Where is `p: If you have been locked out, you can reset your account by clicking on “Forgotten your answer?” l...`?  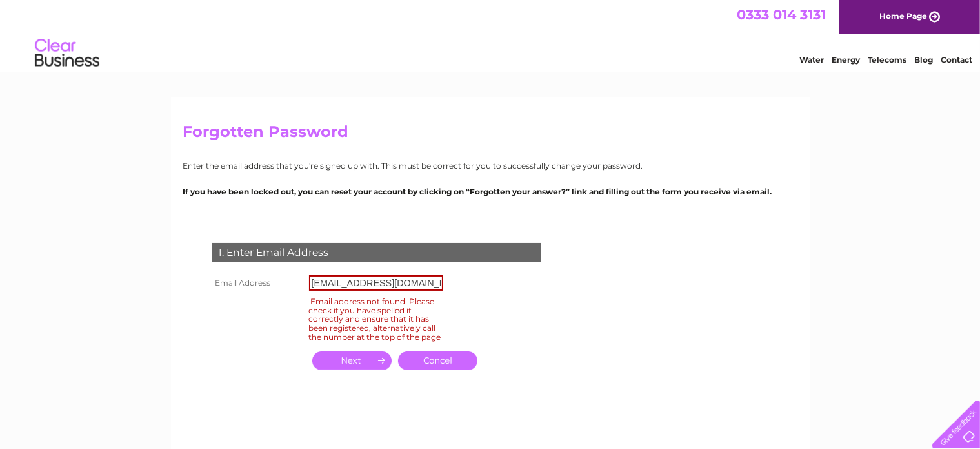 p: If you have been locked out, you can reset your account by clicking on “Forgotten your answer?” l... is located at coordinates (491, 191).